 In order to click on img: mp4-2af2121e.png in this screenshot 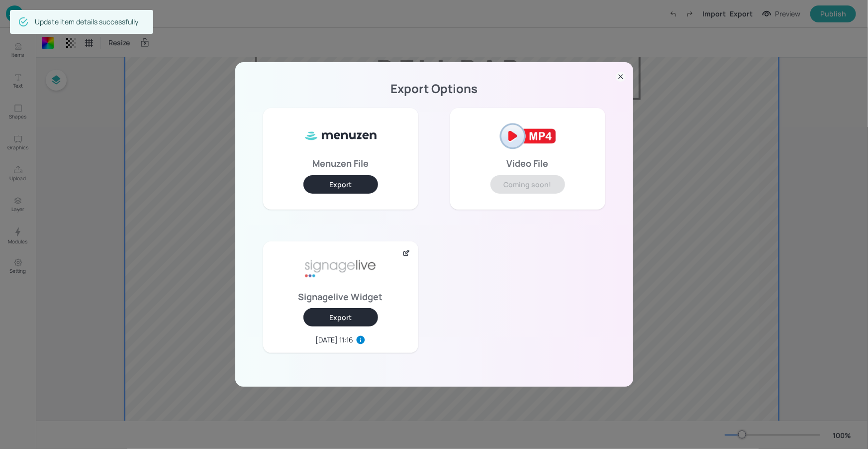, I will do `click(528, 136)`.